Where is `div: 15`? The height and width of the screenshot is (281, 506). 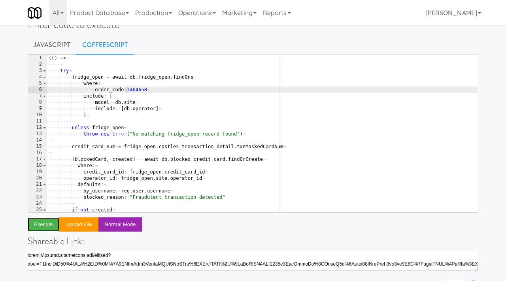 div: 15 is located at coordinates (38, 147).